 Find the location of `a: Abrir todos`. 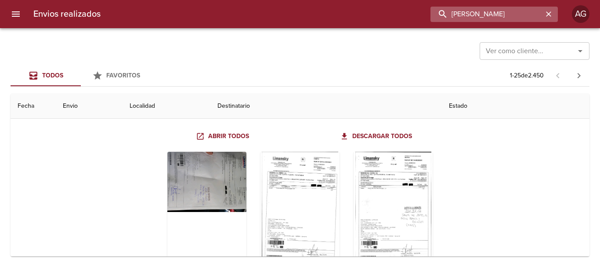

a: Abrir todos is located at coordinates (223, 136).